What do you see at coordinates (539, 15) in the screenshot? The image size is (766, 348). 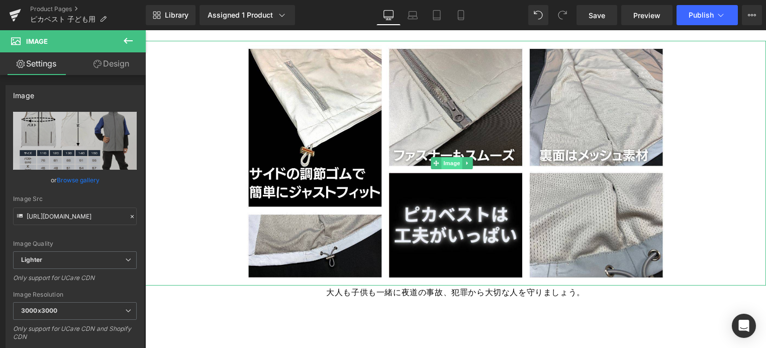 I see `button: Undo` at bounding box center [539, 15].